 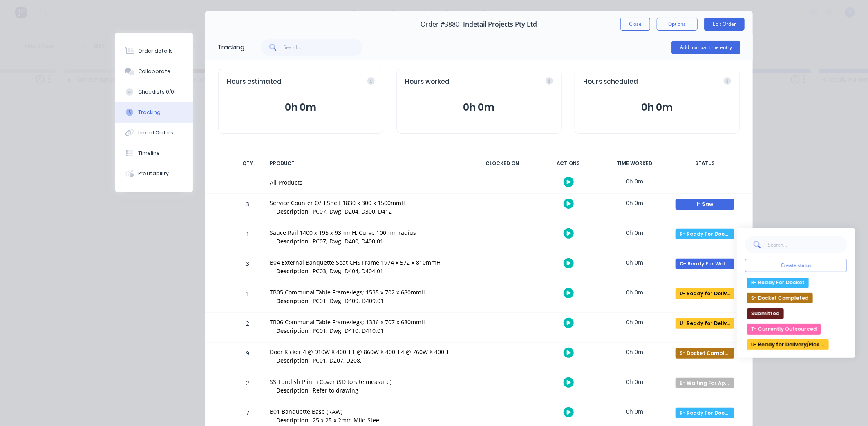 What do you see at coordinates (337, 360) in the screenshot?
I see `span: PC01; D207, D208,` at bounding box center [337, 360].